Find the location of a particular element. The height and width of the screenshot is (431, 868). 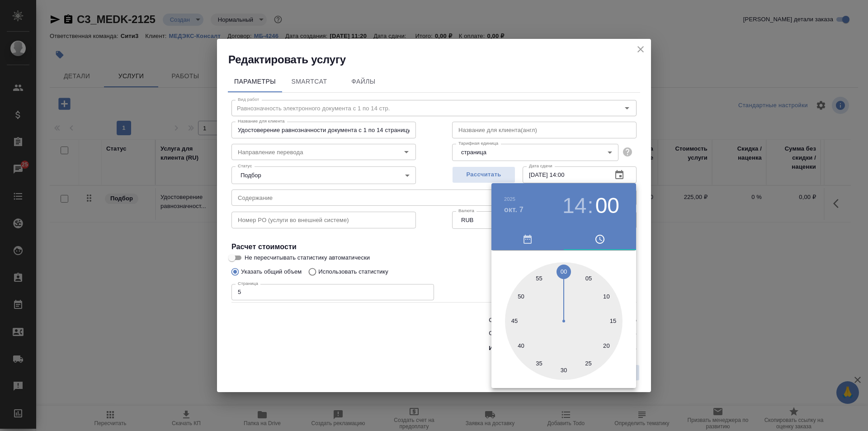

h6: 2025 is located at coordinates (510, 199).